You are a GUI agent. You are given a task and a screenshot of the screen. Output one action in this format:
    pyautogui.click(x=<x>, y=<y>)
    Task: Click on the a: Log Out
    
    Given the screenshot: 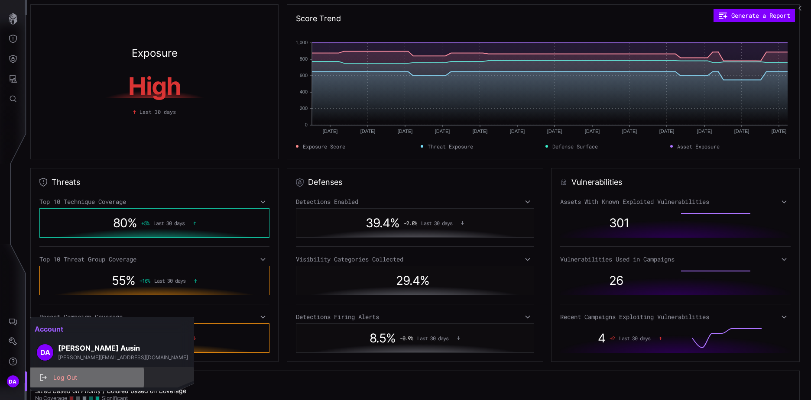 What is the action you would take?
    pyautogui.click(x=112, y=378)
    